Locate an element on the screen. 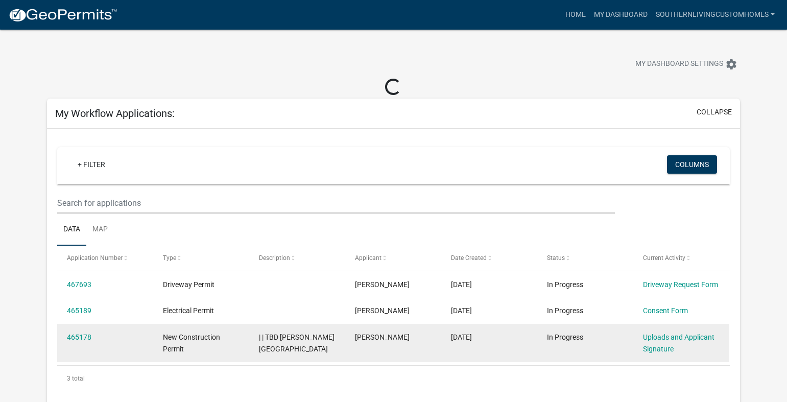 Image resolution: width=787 pixels, height=402 pixels. button: Columns is located at coordinates (692, 164).